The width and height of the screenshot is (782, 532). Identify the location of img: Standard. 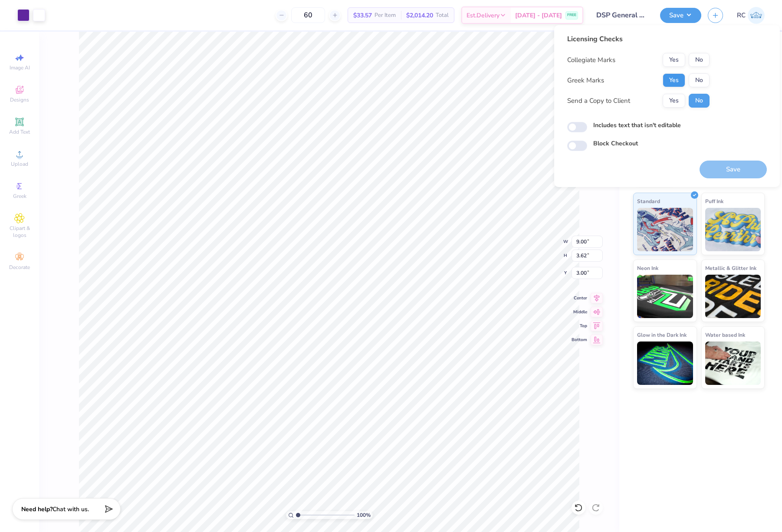
(665, 230).